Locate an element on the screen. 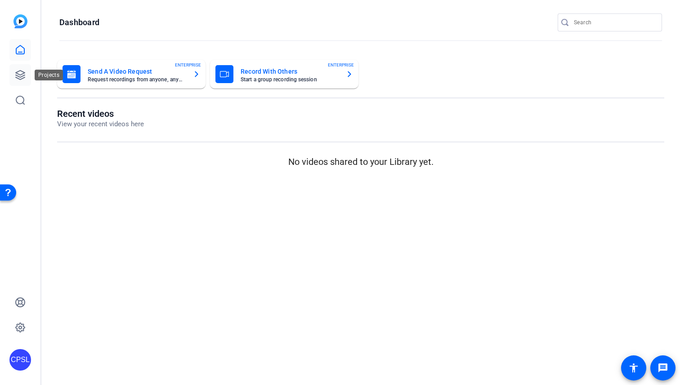  mat-icon: message is located at coordinates (663, 368).